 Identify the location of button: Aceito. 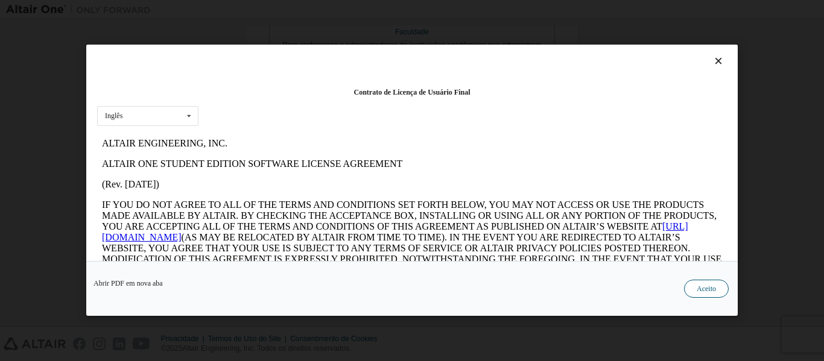
(706, 290).